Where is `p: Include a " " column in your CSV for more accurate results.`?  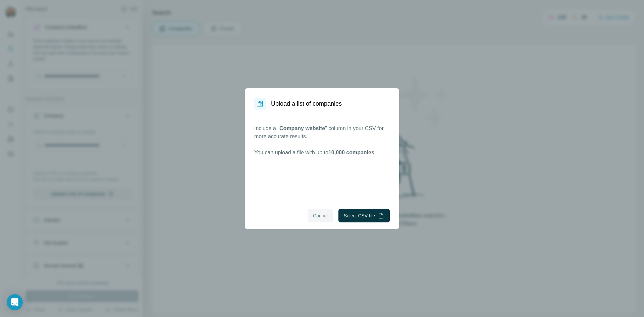
p: Include a " " column in your CSV for more accurate results. is located at coordinates (322, 133).